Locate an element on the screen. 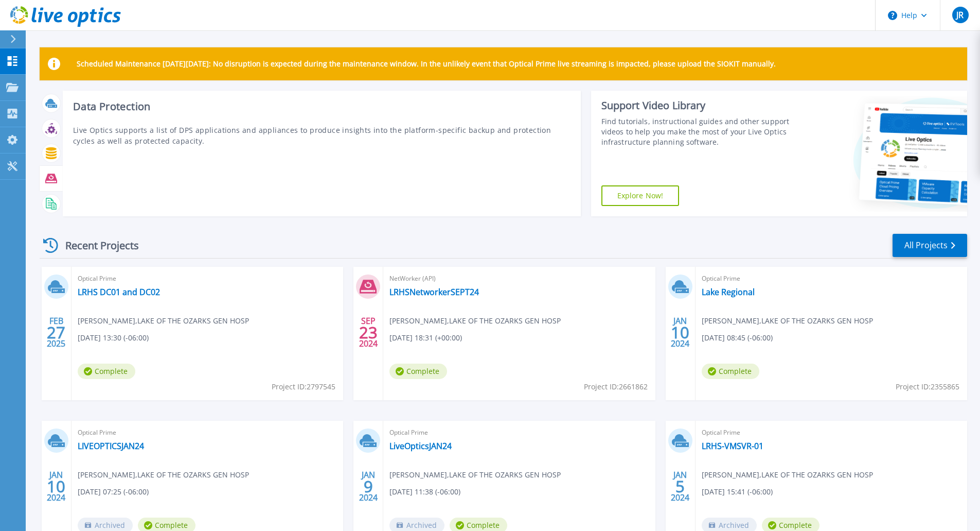 This screenshot has width=980, height=531. span: 23 is located at coordinates (368, 332).